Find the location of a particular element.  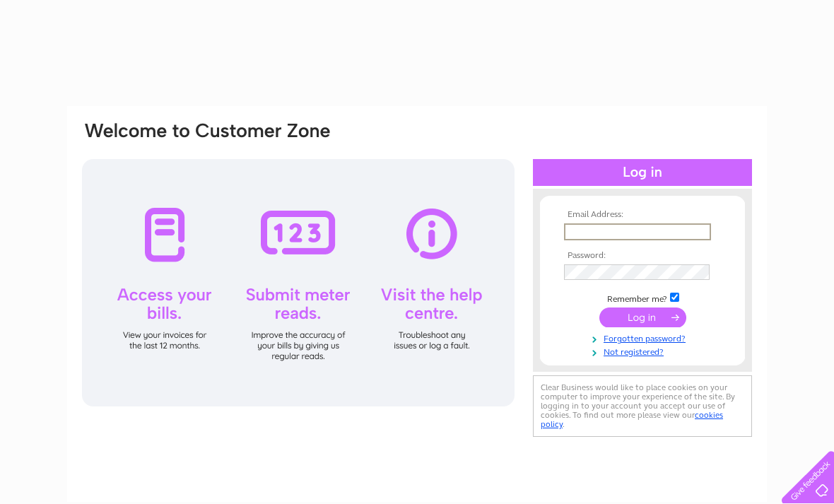

a: Not registered? is located at coordinates (644, 351).